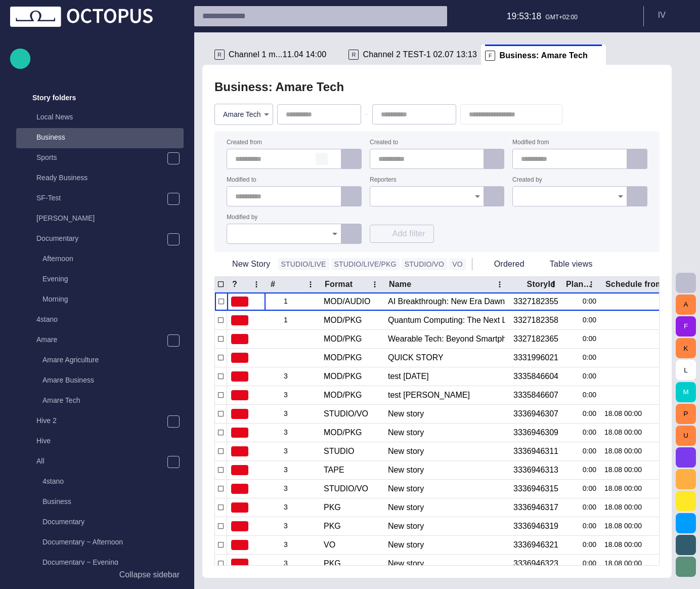 Image resolution: width=700 pixels, height=589 pixels. I want to click on button: STUDIO/LIVE, so click(303, 264).